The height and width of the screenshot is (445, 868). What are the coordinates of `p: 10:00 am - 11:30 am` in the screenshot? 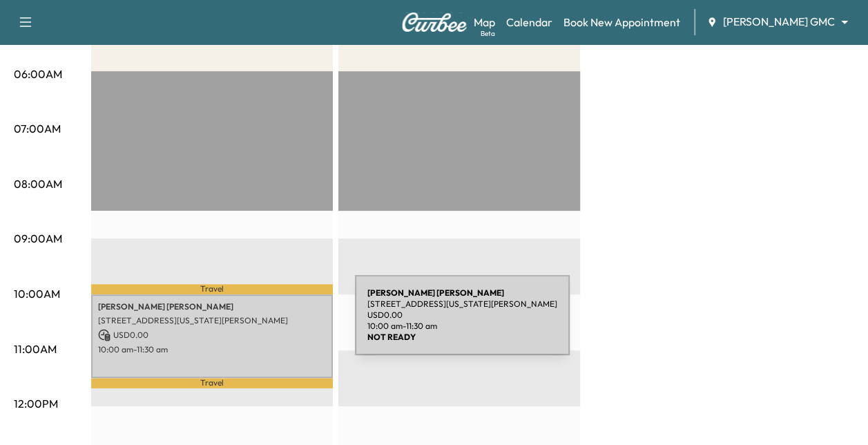 It's located at (212, 350).